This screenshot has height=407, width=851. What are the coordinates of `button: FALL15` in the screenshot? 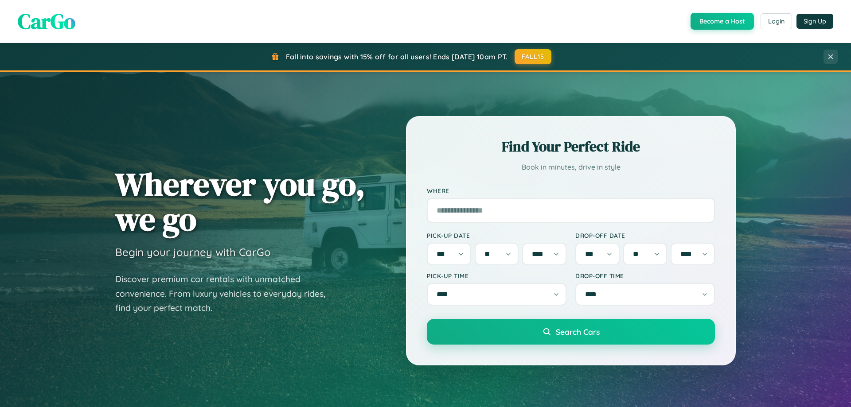 It's located at (533, 57).